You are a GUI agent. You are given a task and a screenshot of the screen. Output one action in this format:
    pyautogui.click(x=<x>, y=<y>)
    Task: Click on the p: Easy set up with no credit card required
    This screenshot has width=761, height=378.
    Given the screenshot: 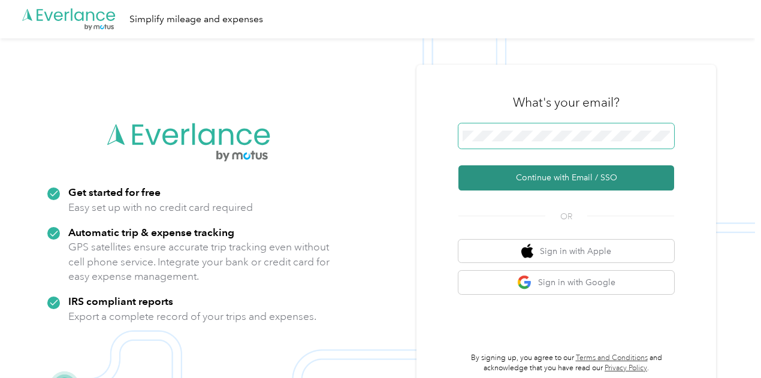 What is the action you would take?
    pyautogui.click(x=161, y=207)
    